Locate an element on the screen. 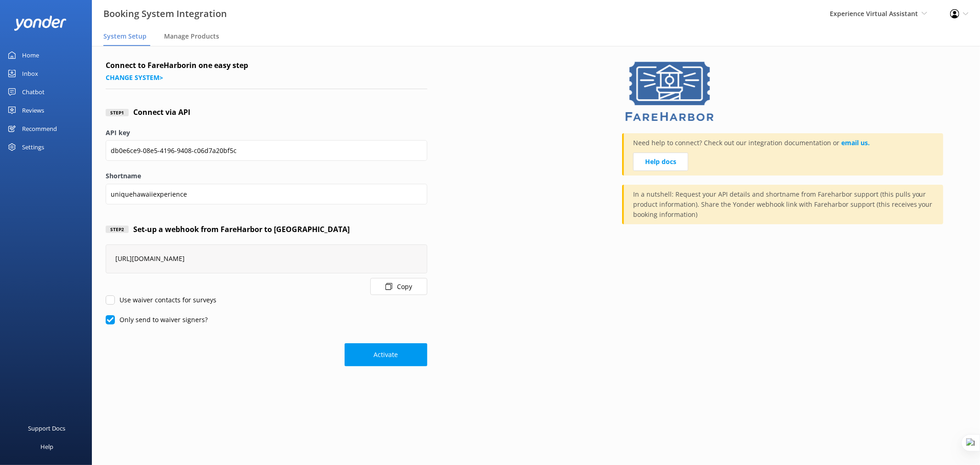 The width and height of the screenshot is (980, 465). button: Copy is located at coordinates (399, 286).